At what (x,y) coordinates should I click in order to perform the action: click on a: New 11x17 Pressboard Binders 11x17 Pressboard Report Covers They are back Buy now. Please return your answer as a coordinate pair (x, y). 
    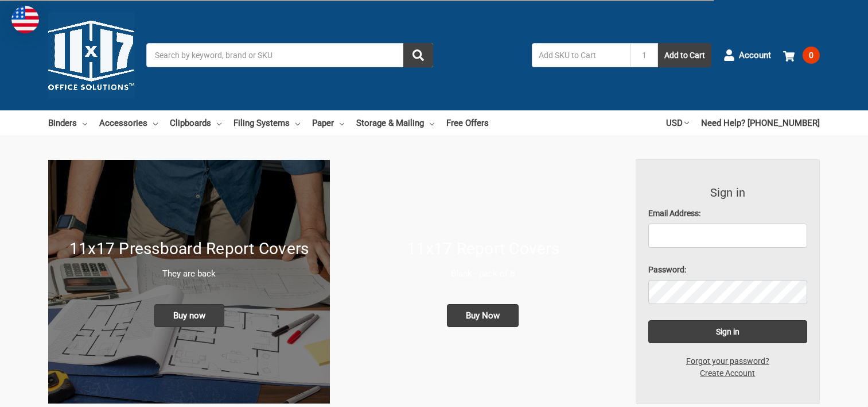
    Looking at the image, I should click on (189, 281).